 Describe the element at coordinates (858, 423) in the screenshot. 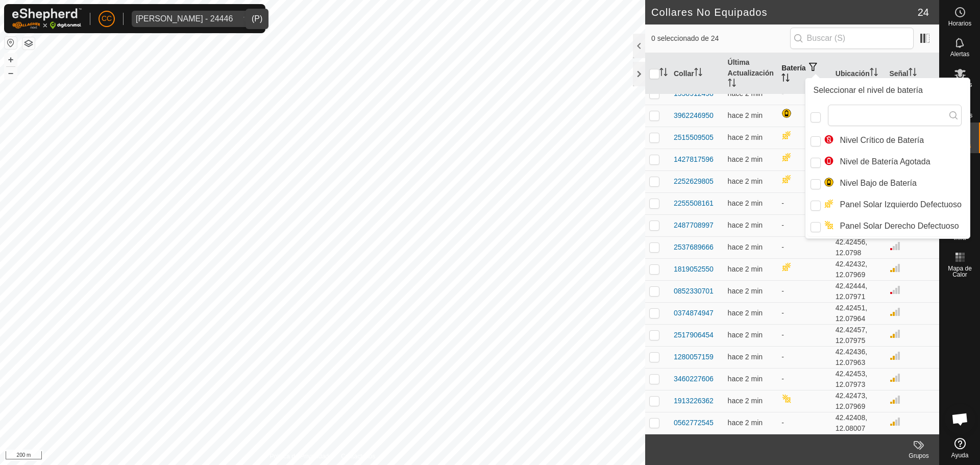

I see `td: 42.42408, 12.08007` at that location.